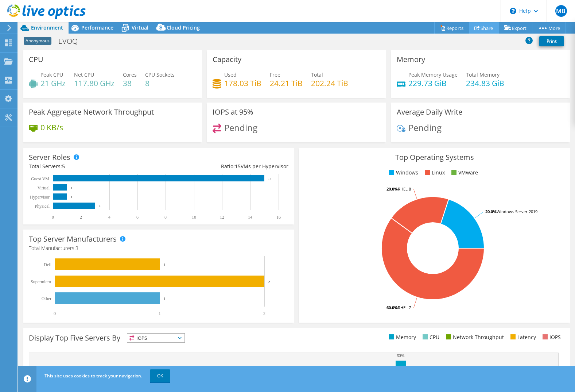 The image size is (575, 392). I want to click on h4: 24.21 TiB, so click(286, 83).